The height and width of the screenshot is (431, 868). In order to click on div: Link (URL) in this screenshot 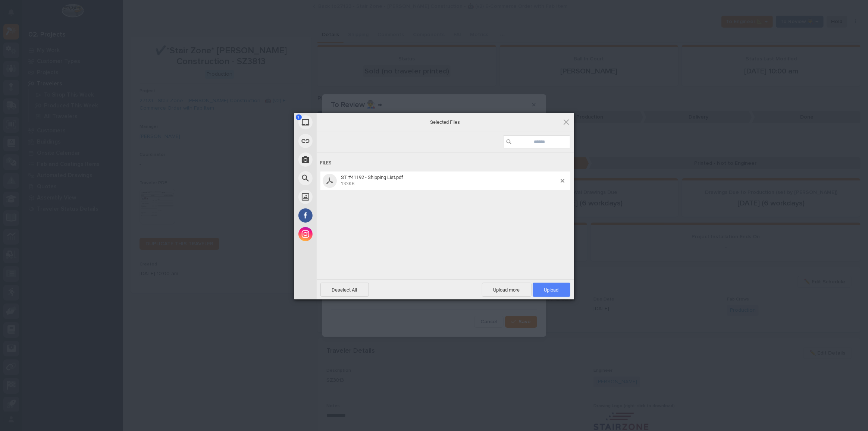, I will do `click(339, 141)`.